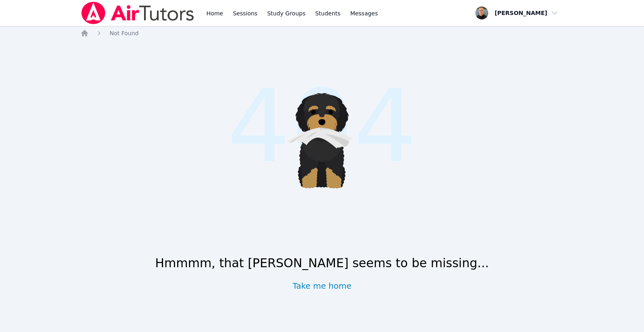 This screenshot has height=332, width=644. What do you see at coordinates (322, 126) in the screenshot?
I see `span: 404` at bounding box center [322, 126].